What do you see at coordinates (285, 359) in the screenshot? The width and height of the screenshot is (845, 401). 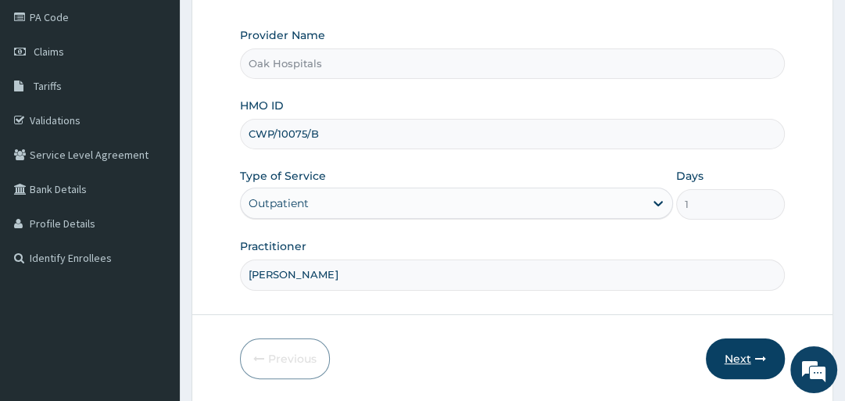 I see `button: Previous` at bounding box center [285, 359].